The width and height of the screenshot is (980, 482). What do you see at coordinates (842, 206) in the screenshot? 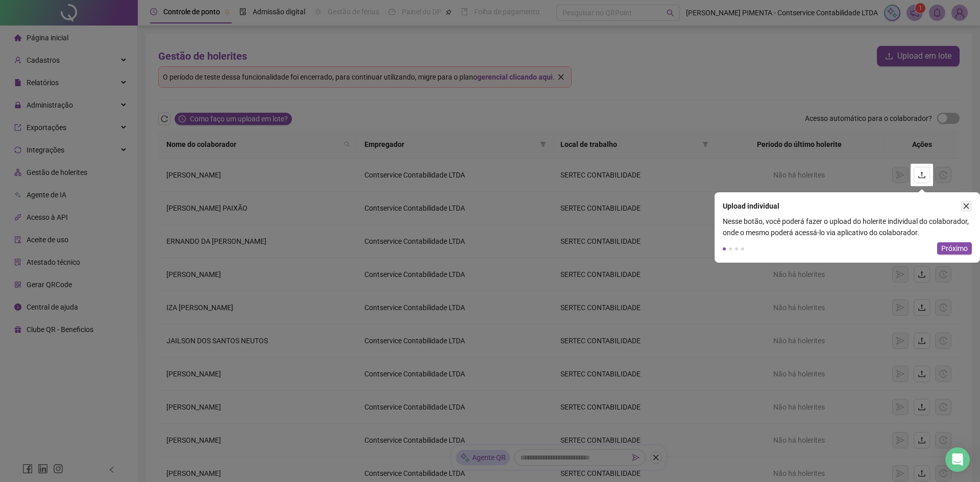
I see `div: Upload individual` at bounding box center [842, 206].